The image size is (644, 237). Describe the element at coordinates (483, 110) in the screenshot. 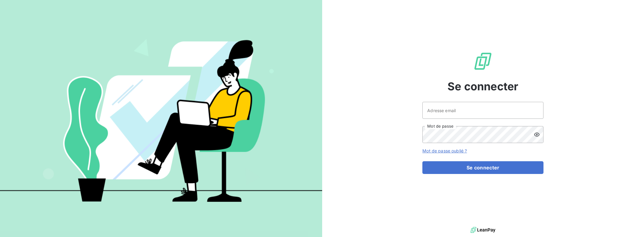

I see `input: placeholder` at that location.